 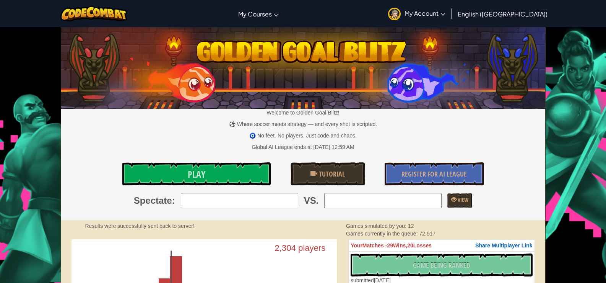 What do you see at coordinates (400, 245) in the screenshot?
I see `span: Wins,` at bounding box center [400, 245].